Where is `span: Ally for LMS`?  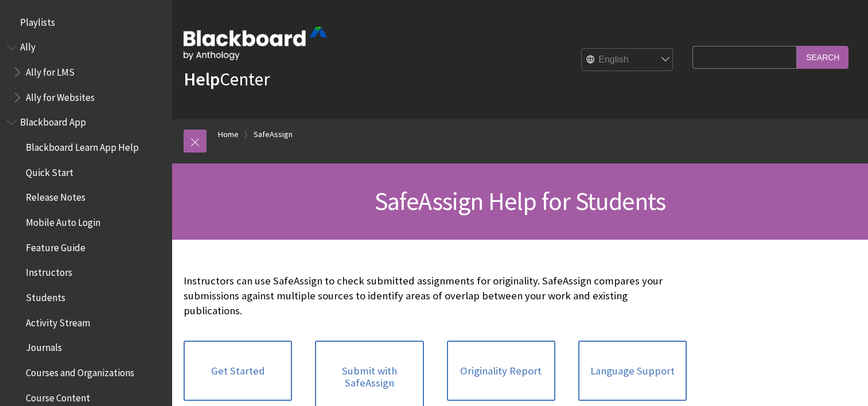
span: Ally for LMS is located at coordinates (50, 70).